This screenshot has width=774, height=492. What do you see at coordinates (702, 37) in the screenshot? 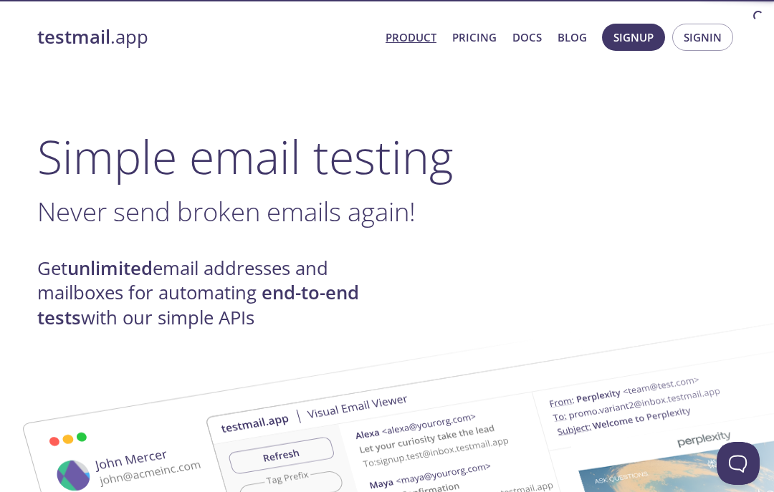
I see `button: Signin` at bounding box center [702, 37].